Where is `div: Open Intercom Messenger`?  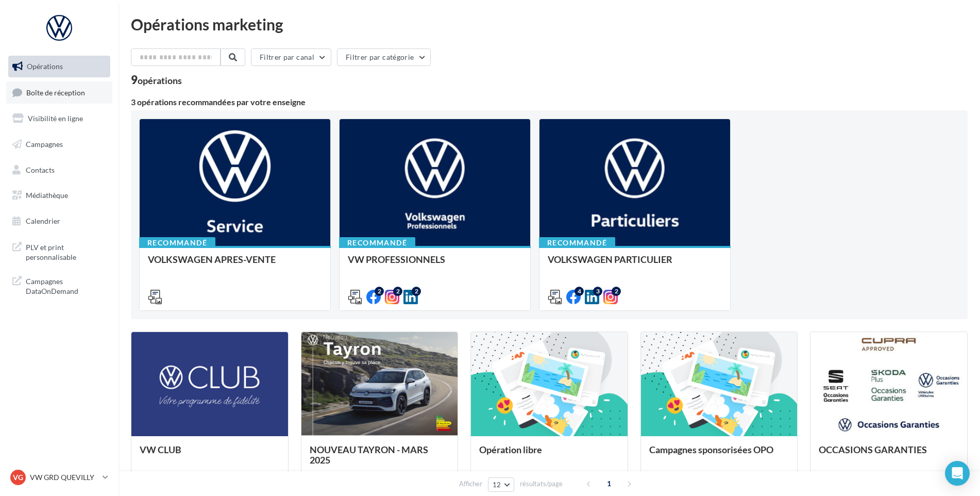 div: Open Intercom Messenger is located at coordinates (958, 474).